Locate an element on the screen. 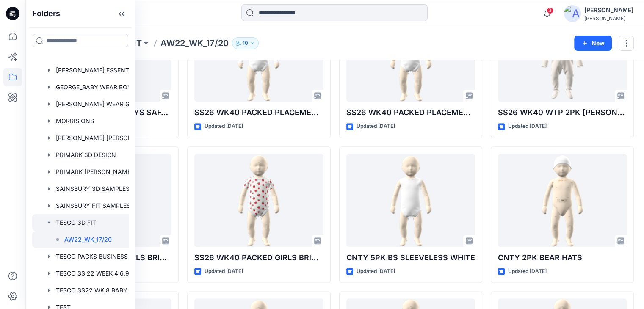 The width and height of the screenshot is (644, 309). a: CNTY 5PK BS SLEEVELESS WHITE is located at coordinates (411, 200).